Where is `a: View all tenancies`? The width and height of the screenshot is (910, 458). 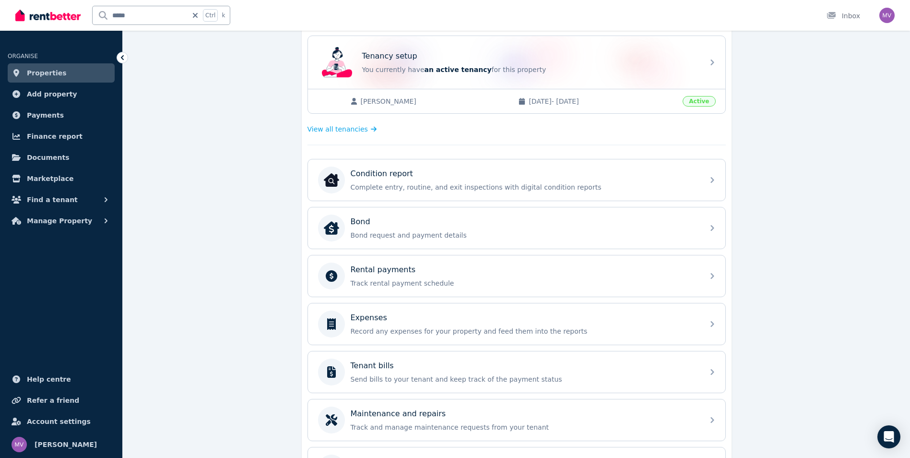
a: View all tenancies is located at coordinates (342, 129).